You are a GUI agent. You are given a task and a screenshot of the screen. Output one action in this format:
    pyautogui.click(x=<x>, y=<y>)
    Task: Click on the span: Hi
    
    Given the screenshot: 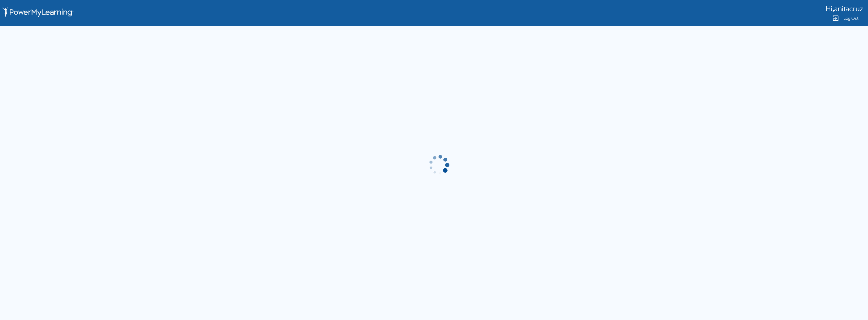 What is the action you would take?
    pyautogui.click(x=829, y=9)
    